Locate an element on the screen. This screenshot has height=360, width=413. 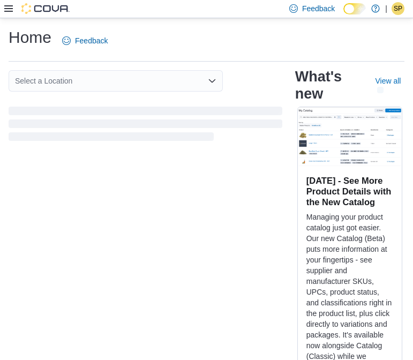
input: Dark Mode is located at coordinates (355, 9).